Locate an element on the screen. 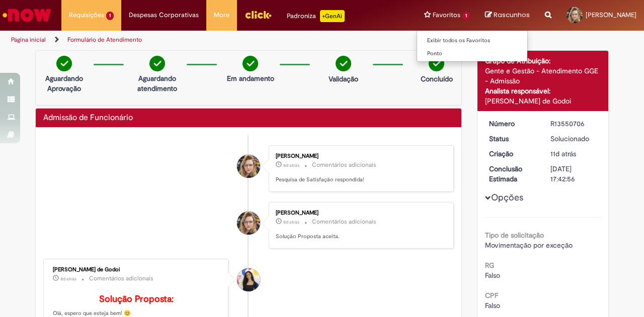 Image resolution: width=644 pixels, height=317 pixels. p: Em andamento is located at coordinates (250, 79).